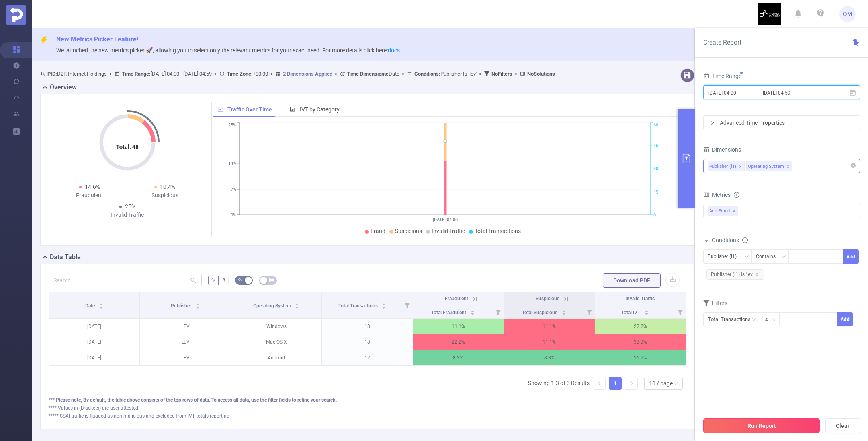 The width and height of the screenshot is (868, 441). What do you see at coordinates (89, 195) in the screenshot?
I see `div: Fraudulent` at bounding box center [89, 195].